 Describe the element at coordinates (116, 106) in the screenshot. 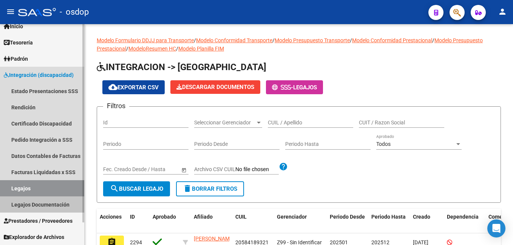

I see `h3: Filtros` at that location.